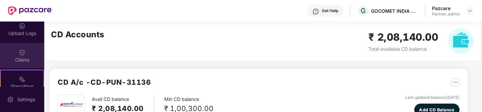 The image size is (482, 112). Describe the element at coordinates (403, 37) in the screenshot. I see `h2: ₹ 2,08,140.00` at that location.